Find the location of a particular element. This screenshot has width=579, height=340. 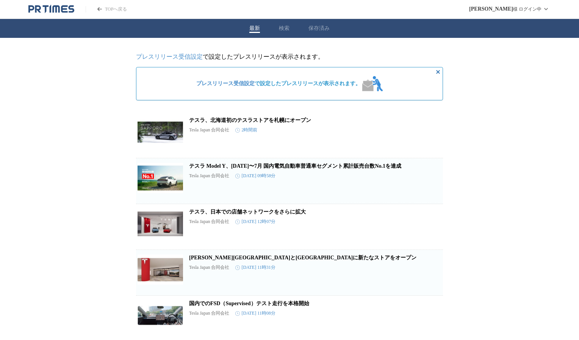

button: 非表示にする is located at coordinates (438, 72).